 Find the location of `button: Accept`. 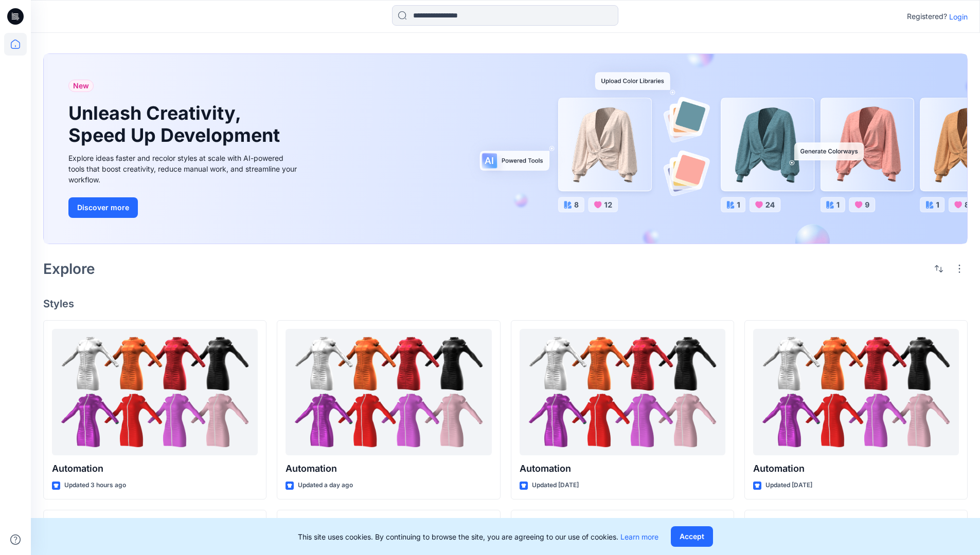

button: Accept is located at coordinates (692, 537).